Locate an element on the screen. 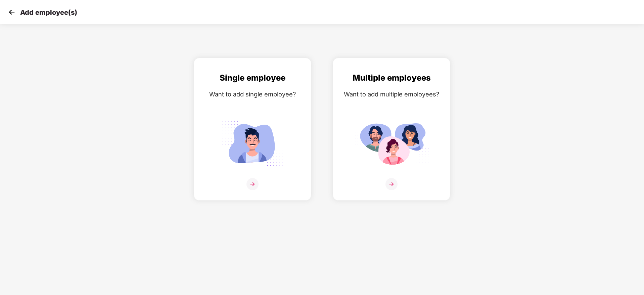  div: Single employee is located at coordinates (252, 78).